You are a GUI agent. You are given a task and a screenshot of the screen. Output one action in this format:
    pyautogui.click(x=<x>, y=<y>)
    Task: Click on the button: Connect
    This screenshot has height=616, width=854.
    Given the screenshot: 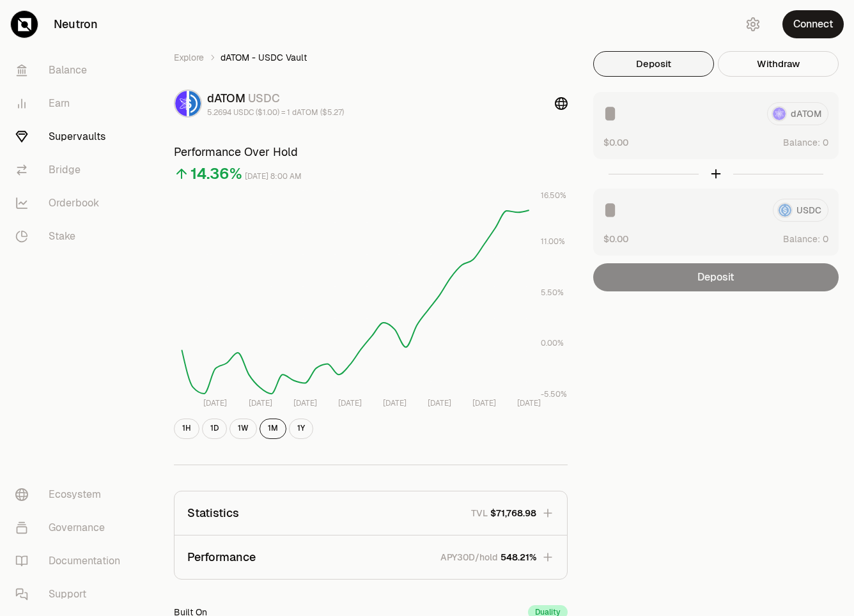 What is the action you would take?
    pyautogui.click(x=813, y=24)
    